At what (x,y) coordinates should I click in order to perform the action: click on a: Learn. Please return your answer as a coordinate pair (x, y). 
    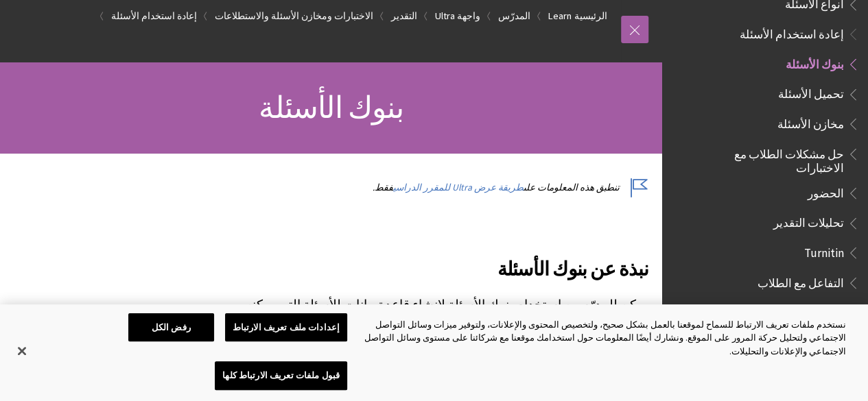
    Looking at the image, I should click on (560, 15).